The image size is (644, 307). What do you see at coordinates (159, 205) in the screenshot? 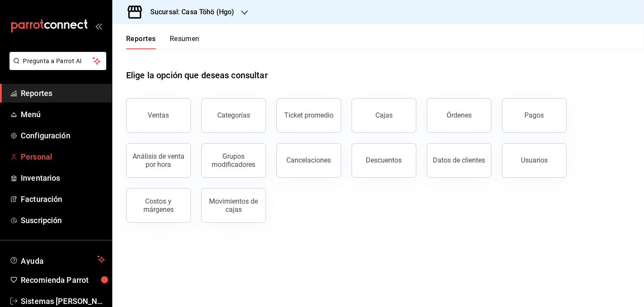
I see `button: Costos y márgenes` at bounding box center [159, 205].